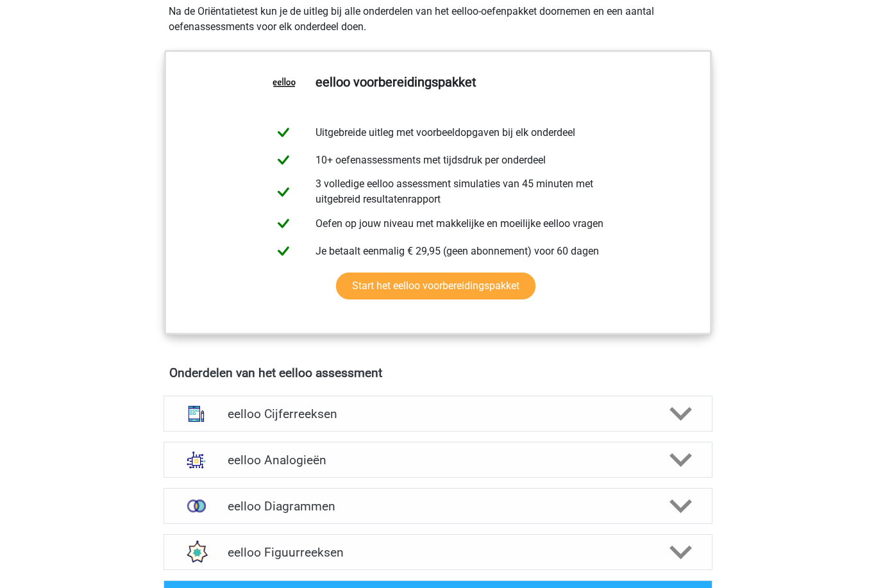 Image resolution: width=876 pixels, height=588 pixels. I want to click on h4: eelloo Diagrammen, so click(438, 506).